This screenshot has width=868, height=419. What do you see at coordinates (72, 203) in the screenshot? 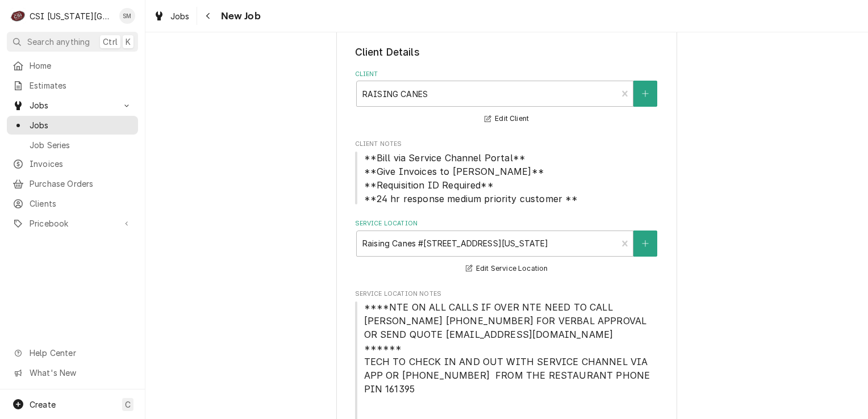
I see `a: Clients` at bounding box center [72, 203].